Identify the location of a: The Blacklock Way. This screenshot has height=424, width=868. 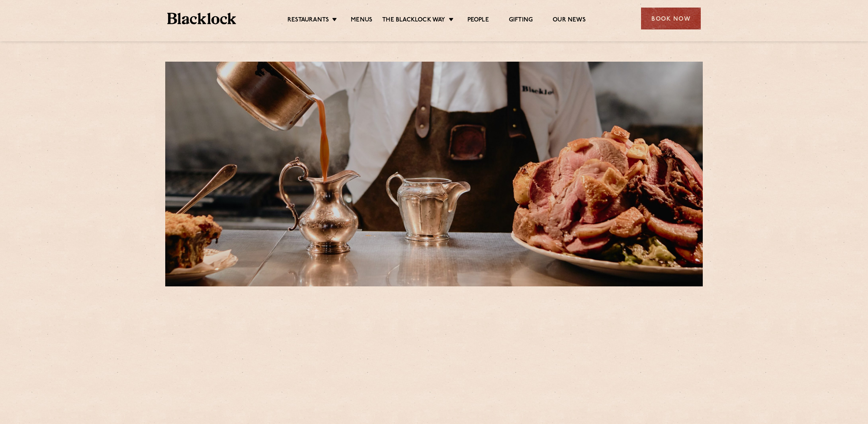
(414, 20).